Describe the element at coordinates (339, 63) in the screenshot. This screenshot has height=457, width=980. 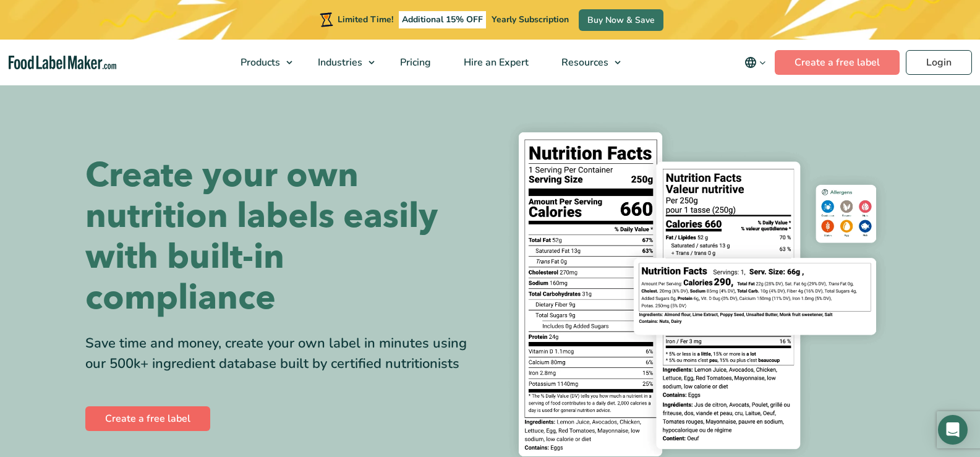
I see `span: Industries` at that location.